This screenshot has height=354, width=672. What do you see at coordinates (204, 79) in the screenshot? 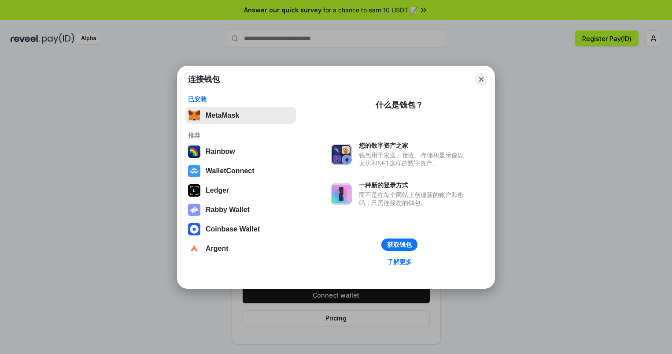
I see `h1: 连接钱包` at bounding box center [204, 79].